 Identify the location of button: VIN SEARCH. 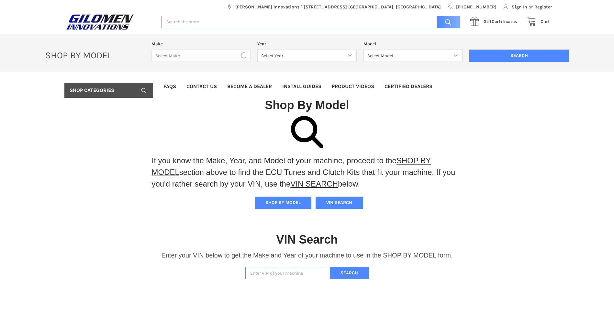
(339, 203).